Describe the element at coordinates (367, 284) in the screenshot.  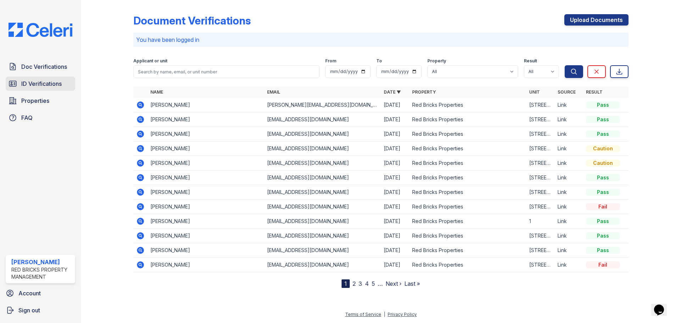
I see `a: 4` at that location.